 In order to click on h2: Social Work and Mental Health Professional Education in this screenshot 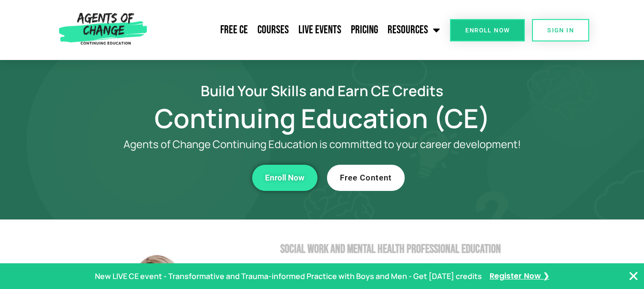, I will do `click(437, 249)`.